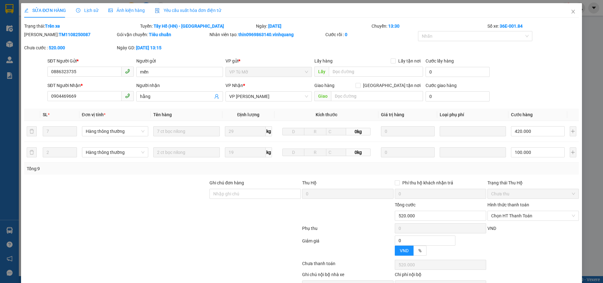 The height and width of the screenshot is (283, 603). Describe the element at coordinates (521, 115) in the screenshot. I see `span: Cước hàng` at that location.